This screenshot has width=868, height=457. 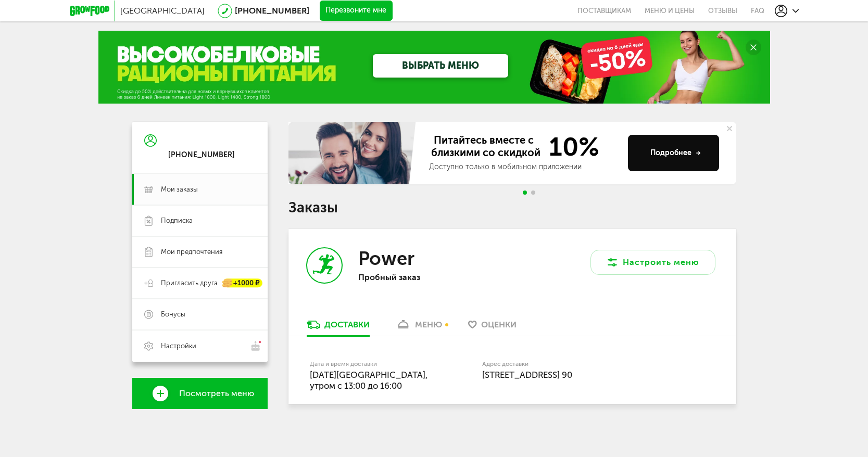 What do you see at coordinates (571, 147) in the screenshot?
I see `span: 10%` at bounding box center [571, 147].